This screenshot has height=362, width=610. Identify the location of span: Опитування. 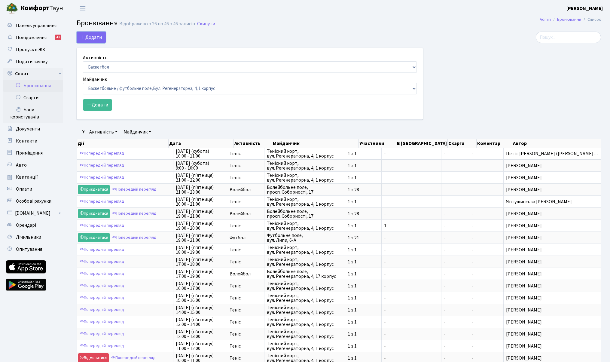
(29, 249).